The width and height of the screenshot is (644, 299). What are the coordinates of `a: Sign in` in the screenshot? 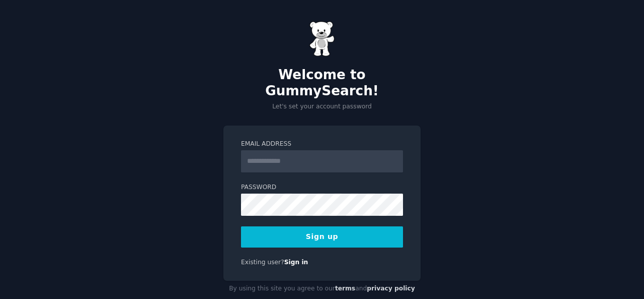 It's located at (296, 262).